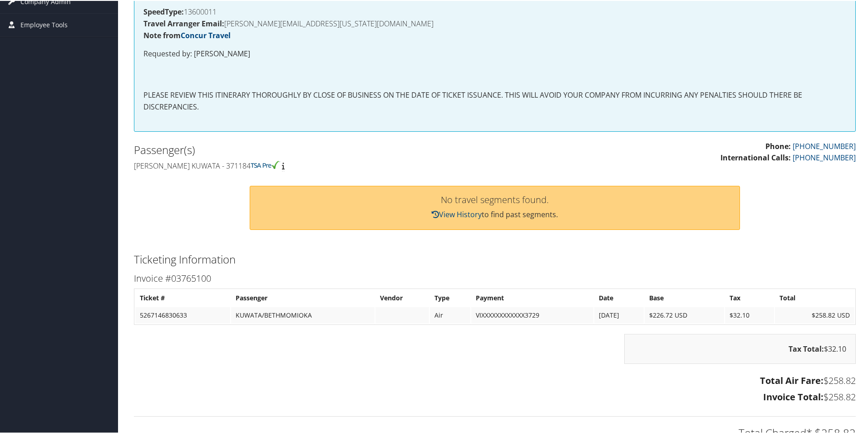 The image size is (868, 433). Describe the element at coordinates (814, 297) in the screenshot. I see `th: Total` at that location.